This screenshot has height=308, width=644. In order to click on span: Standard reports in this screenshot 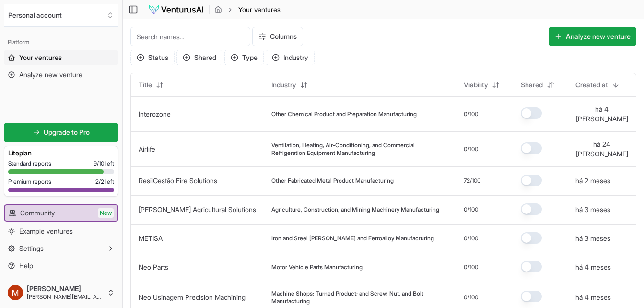, I will do `click(29, 164)`.